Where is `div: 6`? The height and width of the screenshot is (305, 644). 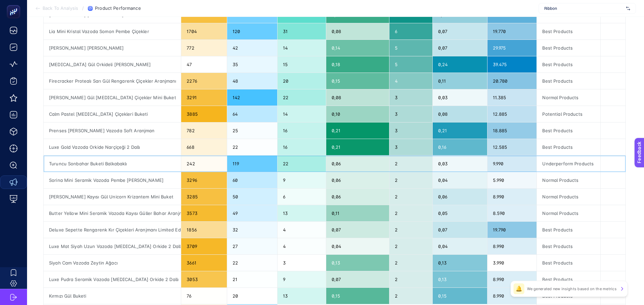 div: 6 is located at coordinates (411, 32).